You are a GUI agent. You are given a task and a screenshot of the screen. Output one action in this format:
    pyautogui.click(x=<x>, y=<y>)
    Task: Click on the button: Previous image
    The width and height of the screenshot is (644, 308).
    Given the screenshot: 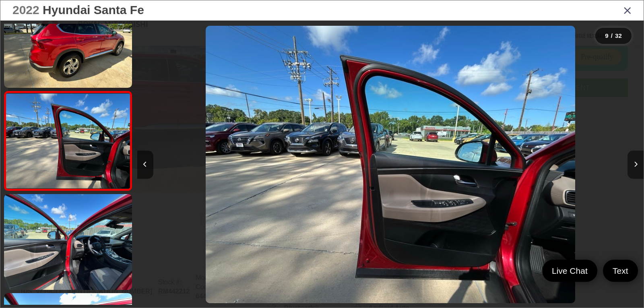 What is the action you would take?
    pyautogui.click(x=145, y=164)
    